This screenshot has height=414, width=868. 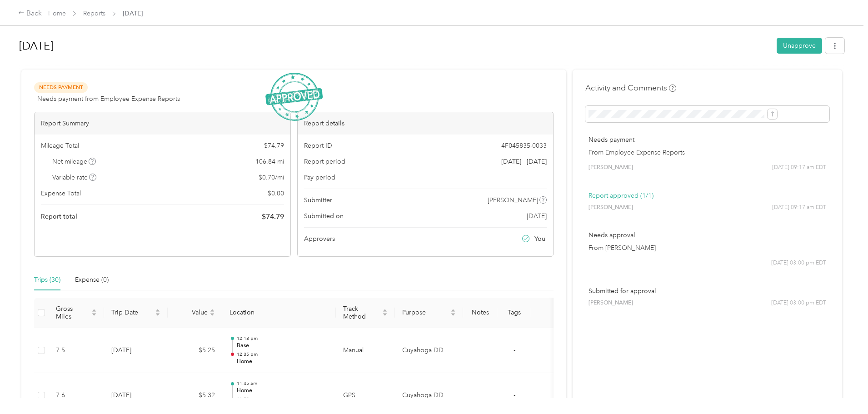 What do you see at coordinates (524, 145) in the screenshot?
I see `span: 4F045835-0033` at bounding box center [524, 145].